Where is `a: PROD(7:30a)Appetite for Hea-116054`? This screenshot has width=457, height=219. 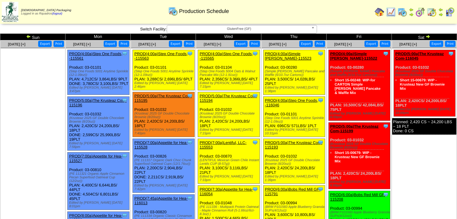
a: PROD(7:30a)Appetite for Hea-116054 is located at coordinates (226, 191).